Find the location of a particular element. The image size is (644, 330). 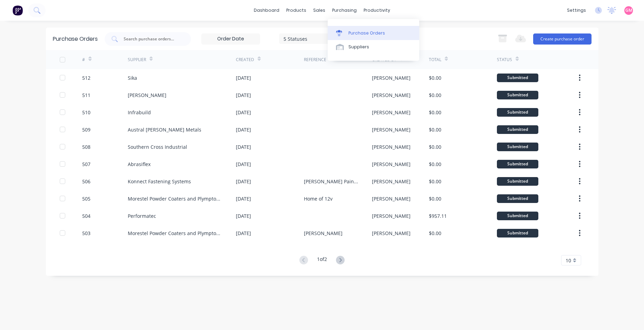

div: Status is located at coordinates (504, 60).